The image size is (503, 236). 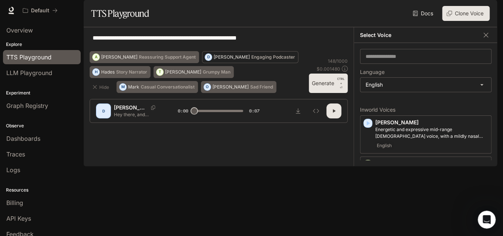 I want to click on div: English, so click(x=426, y=85).